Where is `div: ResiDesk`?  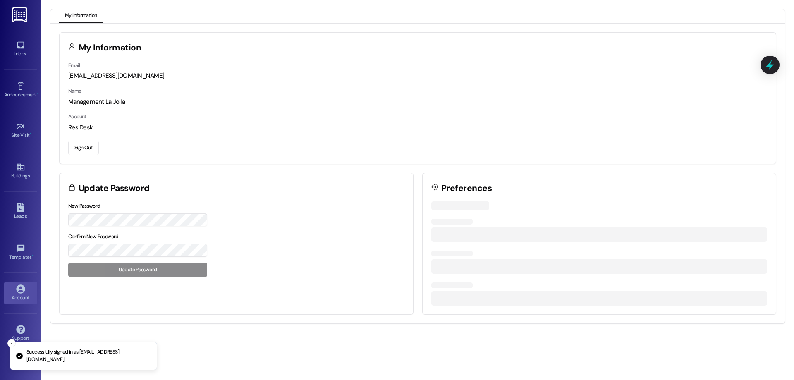
div: ResiDesk is located at coordinates (418, 127).